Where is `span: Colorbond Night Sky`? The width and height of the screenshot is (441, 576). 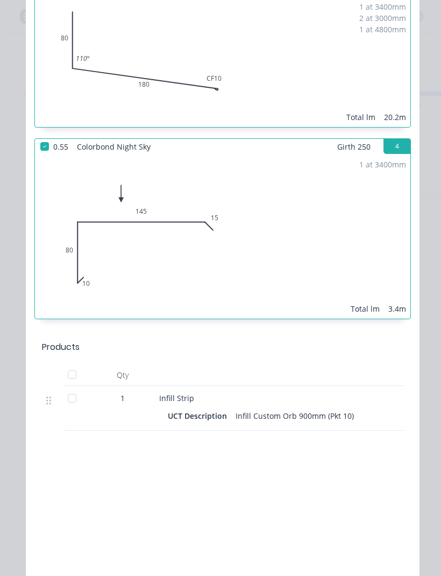 span: Colorbond Night Sky is located at coordinates (114, 146).